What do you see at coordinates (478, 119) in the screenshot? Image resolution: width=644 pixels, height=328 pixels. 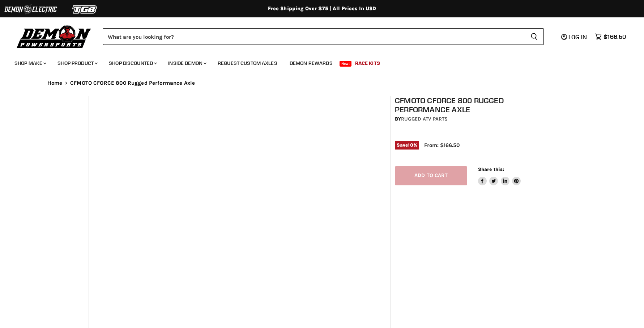 I see `div: by` at bounding box center [478, 119].